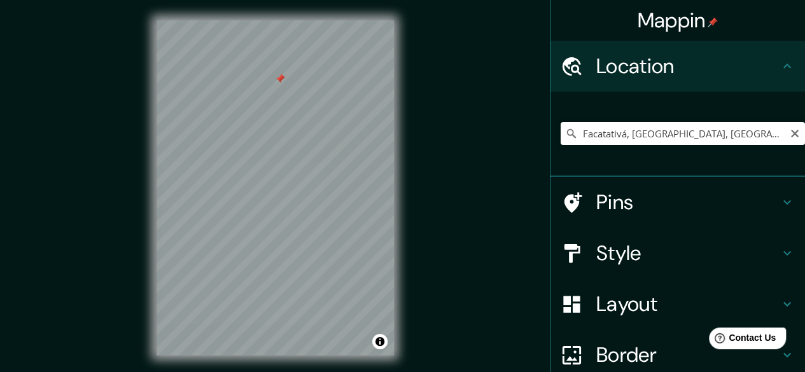 The height and width of the screenshot is (372, 805). Describe the element at coordinates (678, 66) in the screenshot. I see `div: Location` at that location.